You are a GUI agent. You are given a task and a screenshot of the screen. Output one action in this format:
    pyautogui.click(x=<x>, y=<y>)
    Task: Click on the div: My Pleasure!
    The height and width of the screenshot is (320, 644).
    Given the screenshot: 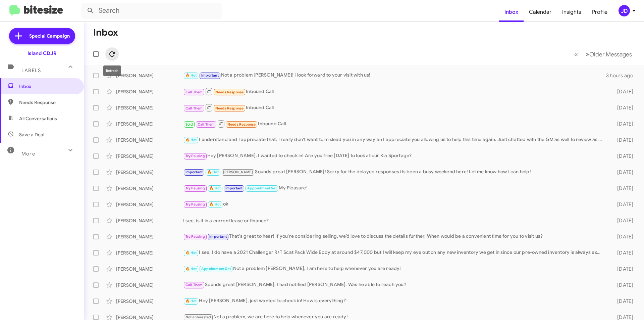 What is the action you would take?
    pyautogui.click(x=395, y=188)
    